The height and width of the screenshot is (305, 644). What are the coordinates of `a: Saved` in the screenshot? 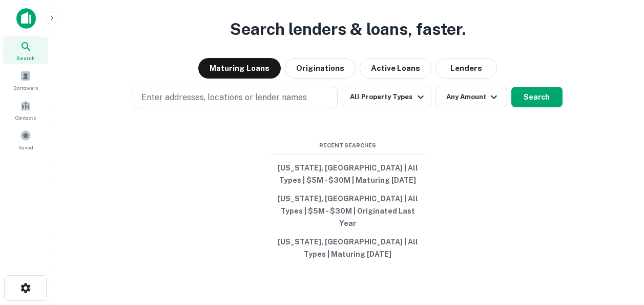 It's located at (26, 140).